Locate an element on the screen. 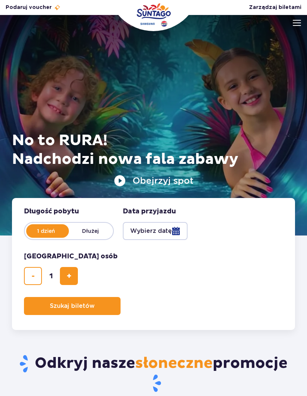 This screenshot has width=307, height=396. span: Podaruj voucher is located at coordinates (28, 7).